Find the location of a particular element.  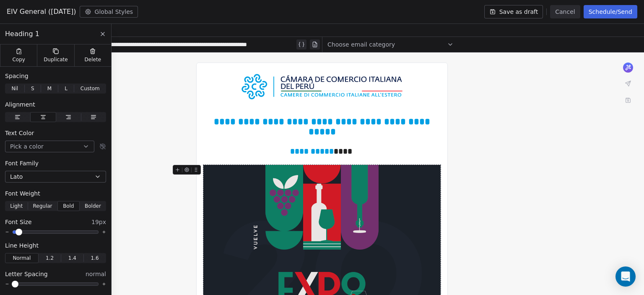

span: Lato is located at coordinates (17, 177).